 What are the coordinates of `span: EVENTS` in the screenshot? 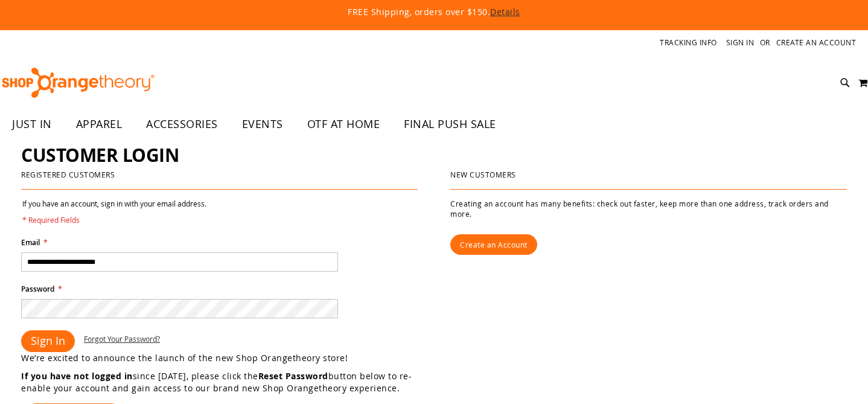 It's located at (263, 124).